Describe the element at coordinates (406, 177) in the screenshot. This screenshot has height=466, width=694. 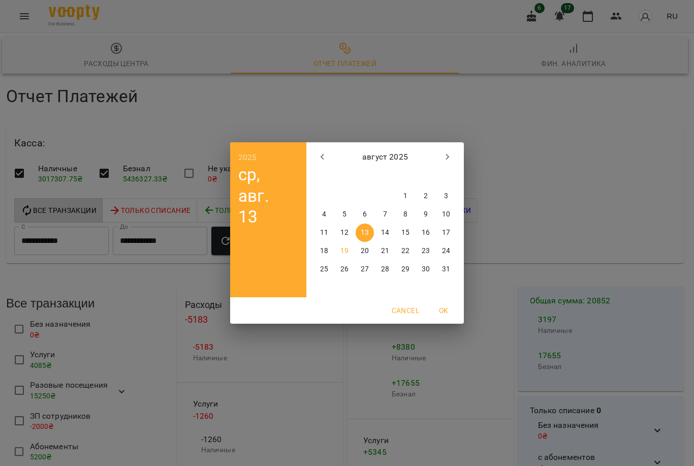
I see `span: пт` at that location.